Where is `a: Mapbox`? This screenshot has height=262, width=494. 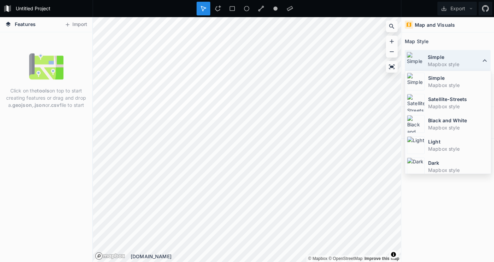
a: Mapbox is located at coordinates (318, 259).